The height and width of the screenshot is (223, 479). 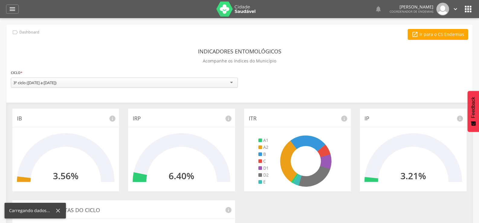 What do you see at coordinates (473, 108) in the screenshot?
I see `span: Feedback` at bounding box center [473, 108].